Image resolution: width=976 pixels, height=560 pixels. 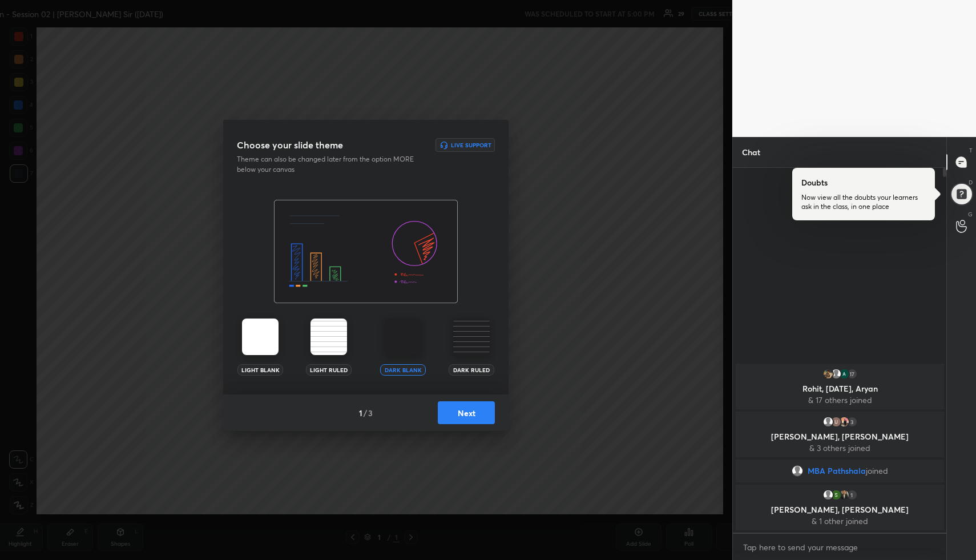 I want to click on h4: 1, so click(x=361, y=413).